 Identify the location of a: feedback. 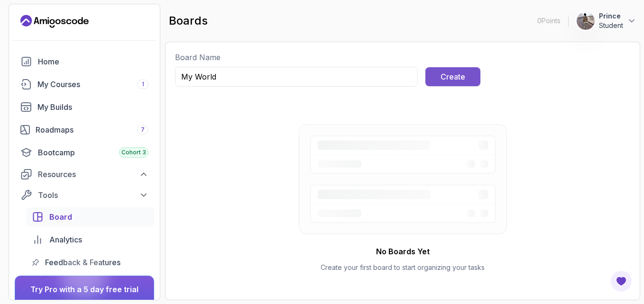
(90, 262).